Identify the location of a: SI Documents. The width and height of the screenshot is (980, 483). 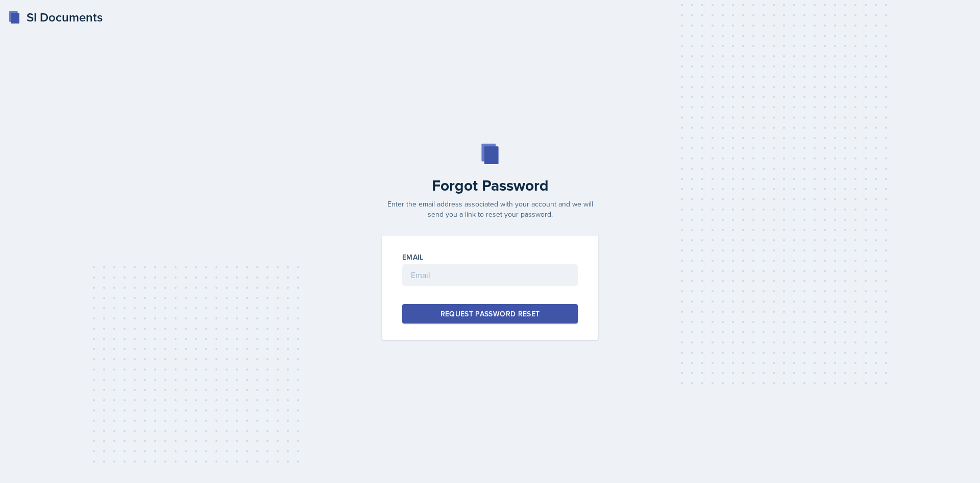
(55, 18).